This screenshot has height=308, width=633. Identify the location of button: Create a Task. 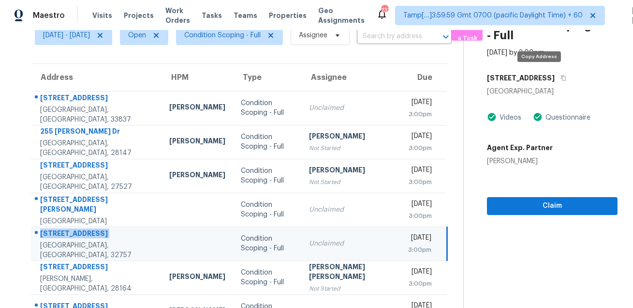
(467, 33).